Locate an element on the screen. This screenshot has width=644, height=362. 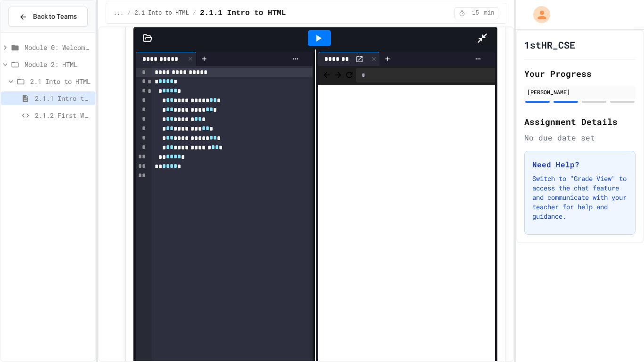
span: min is located at coordinates (489, 13).